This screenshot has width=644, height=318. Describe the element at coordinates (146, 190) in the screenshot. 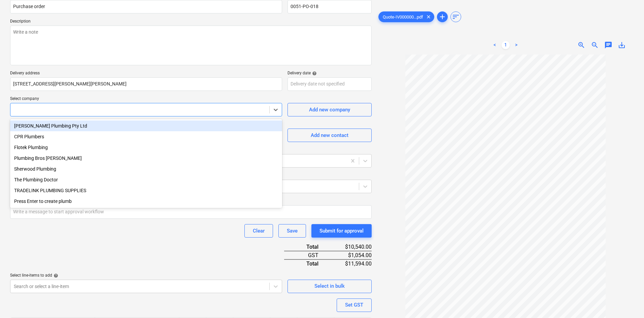

I see `div: TRADELINK PLUMBING SUPPLIES` at that location.